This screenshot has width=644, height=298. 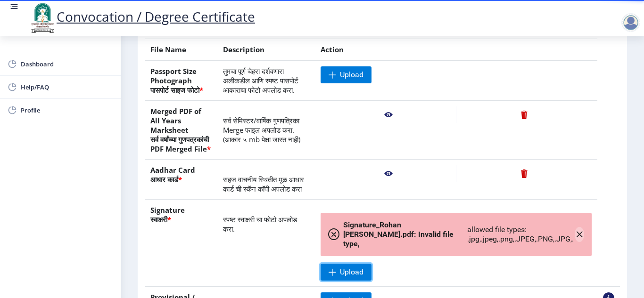 I want to click on span: सर्व सेमिस्टर/वार्षिक गुणपत्रिका Merge फाइल अपलोड करा. (आकार ५ mb पेक्षा जास्त नाही), so click(x=262, y=130).